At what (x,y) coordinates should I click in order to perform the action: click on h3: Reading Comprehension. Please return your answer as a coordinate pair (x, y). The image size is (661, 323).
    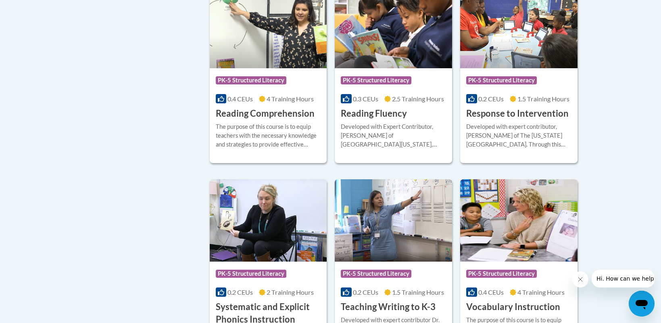
    Looking at the image, I should click on (265, 113).